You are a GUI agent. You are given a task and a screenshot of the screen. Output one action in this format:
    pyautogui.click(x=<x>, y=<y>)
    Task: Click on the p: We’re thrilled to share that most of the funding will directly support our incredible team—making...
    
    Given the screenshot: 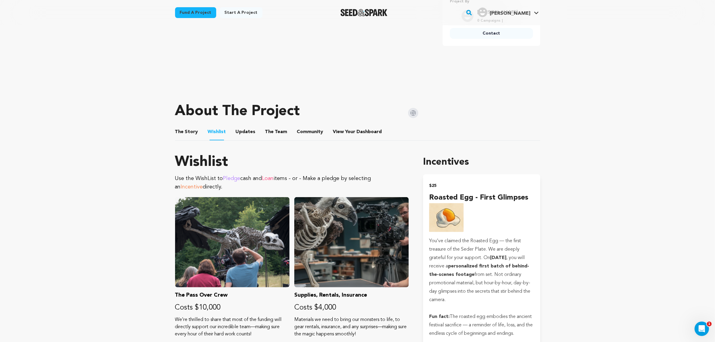 What is the action you would take?
    pyautogui.click(x=232, y=327)
    